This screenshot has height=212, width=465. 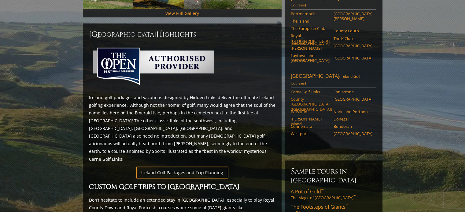 What do you see at coordinates (310, 28) in the screenshot?
I see `a: The European Club` at bounding box center [310, 28].